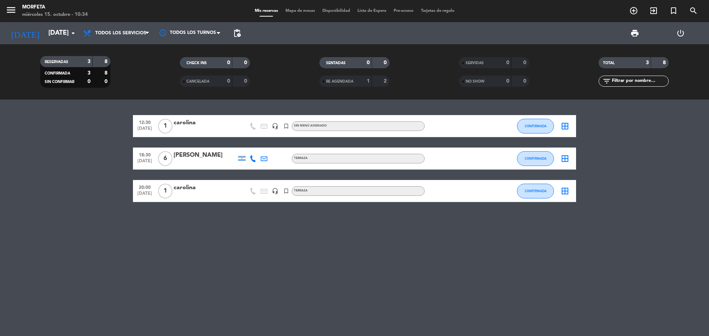 The image size is (709, 336). Describe the element at coordinates (693, 11) in the screenshot. I see `i: search` at that location.